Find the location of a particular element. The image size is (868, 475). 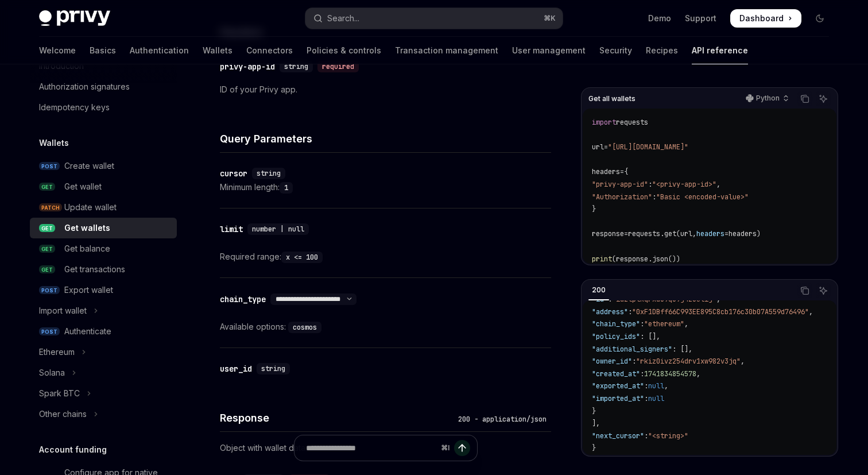

button: Toggle Import wallet section is located at coordinates (103, 311).